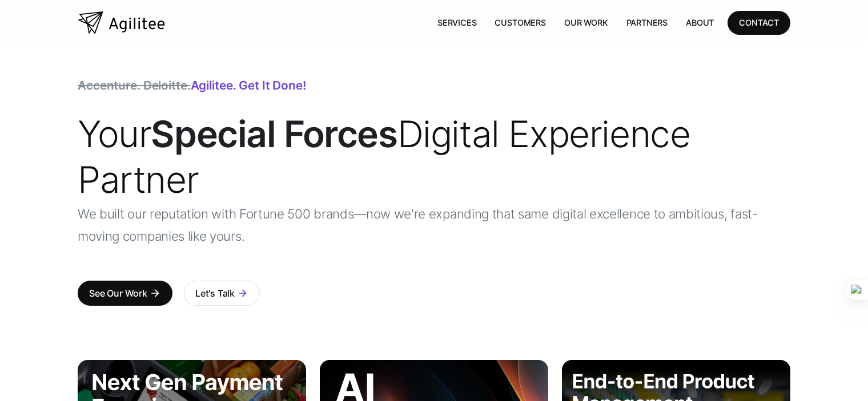  Describe the element at coordinates (121, 23) in the screenshot. I see `a: home` at that location.